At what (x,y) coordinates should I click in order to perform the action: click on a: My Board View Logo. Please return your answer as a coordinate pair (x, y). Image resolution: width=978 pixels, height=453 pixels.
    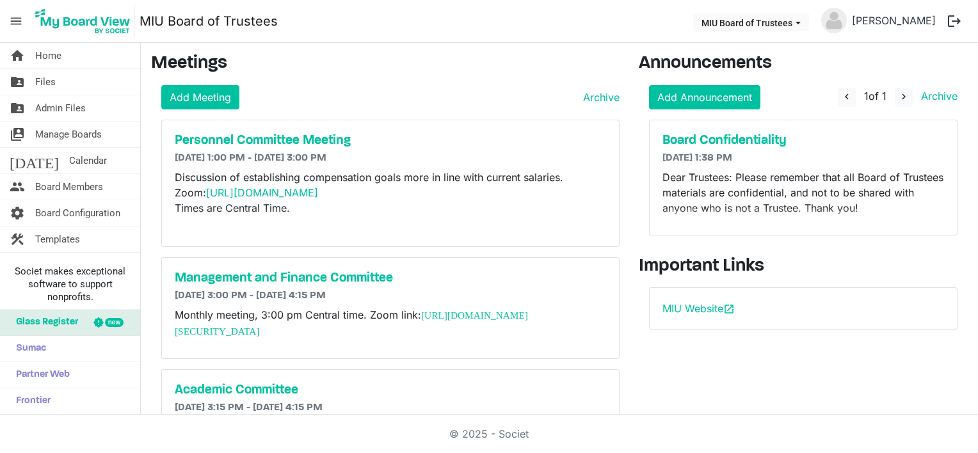
    Looking at the image, I should click on (85, 21).